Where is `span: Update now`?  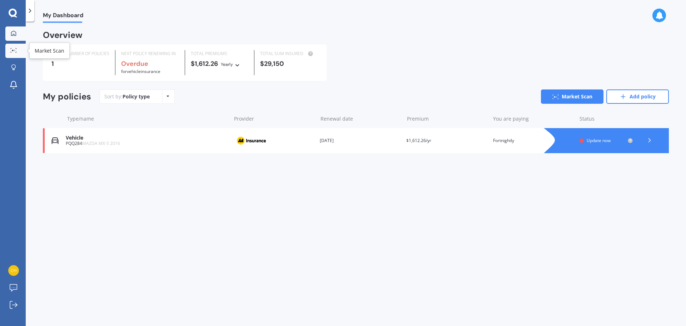 span: Update now is located at coordinates (599, 140).